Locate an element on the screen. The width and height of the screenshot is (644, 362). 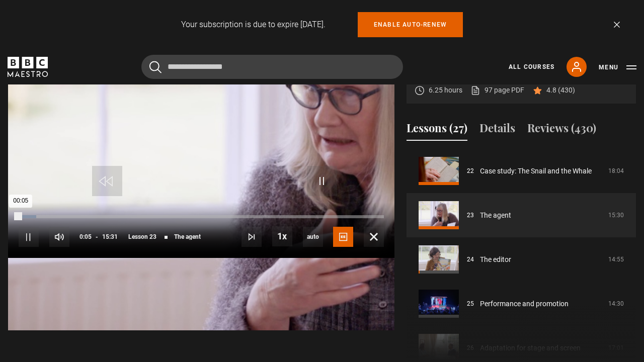
button: Pause is located at coordinates (28, 237).